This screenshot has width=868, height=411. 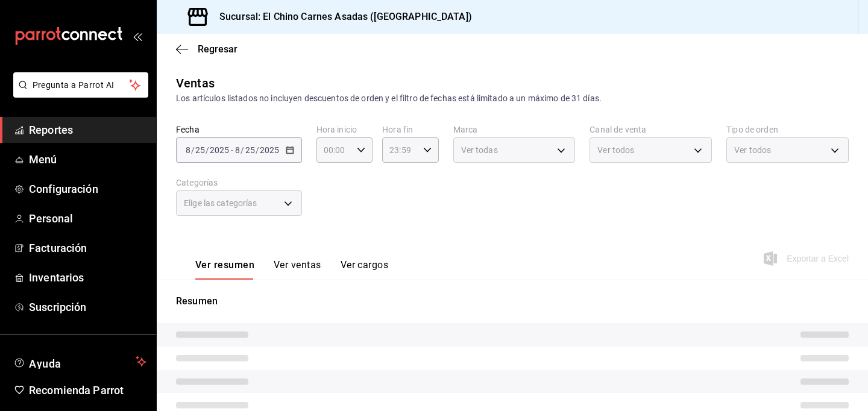 I want to click on label: Fecha, so click(x=239, y=129).